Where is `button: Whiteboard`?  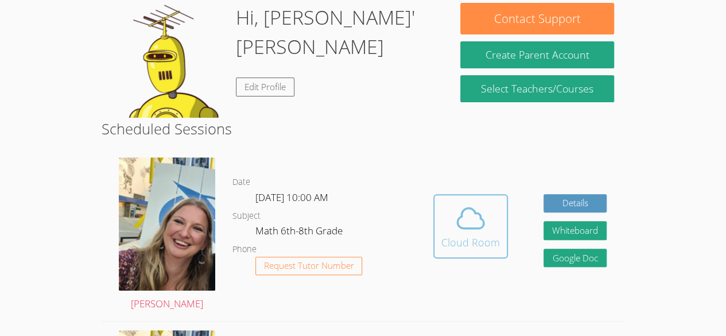
button: Whiteboard is located at coordinates (575, 230).